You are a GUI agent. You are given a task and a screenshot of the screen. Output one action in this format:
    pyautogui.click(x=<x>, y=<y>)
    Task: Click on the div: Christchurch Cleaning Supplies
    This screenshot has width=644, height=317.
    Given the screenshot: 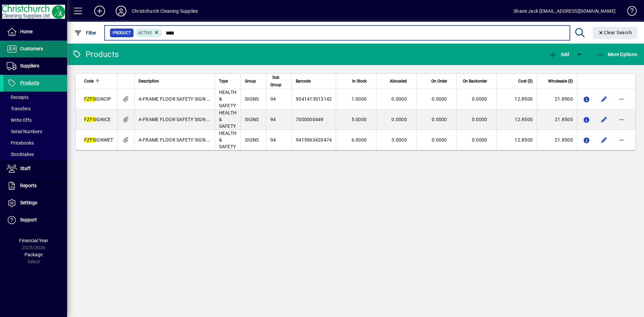 What is the action you would take?
    pyautogui.click(x=164, y=11)
    